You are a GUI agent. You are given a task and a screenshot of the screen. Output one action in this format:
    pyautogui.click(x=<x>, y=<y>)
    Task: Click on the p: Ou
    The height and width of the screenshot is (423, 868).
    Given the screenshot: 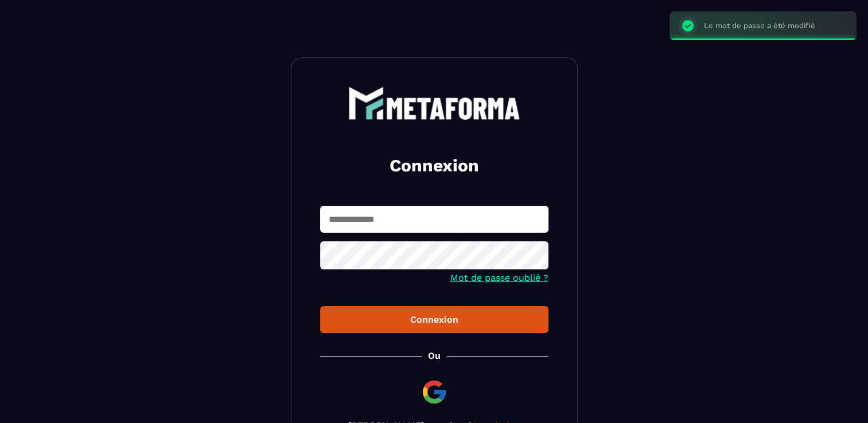 What is the action you would take?
    pyautogui.click(x=434, y=356)
    